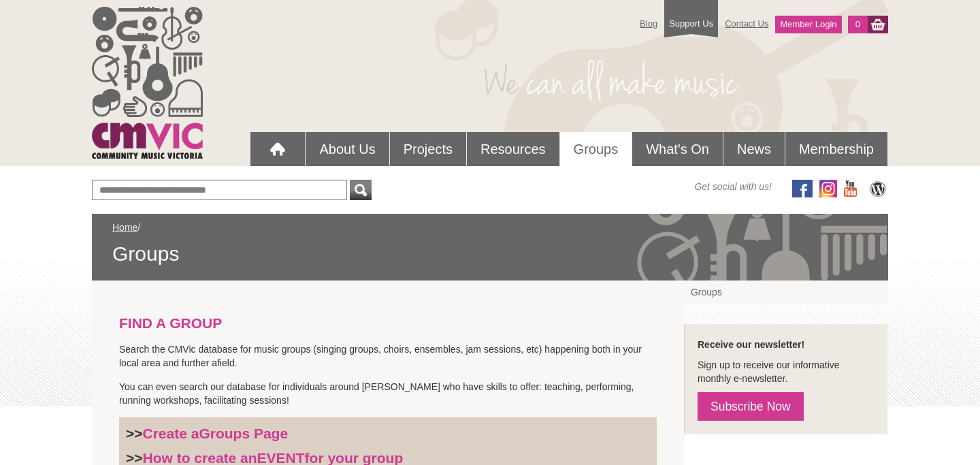 This screenshot has width=980, height=465. What do you see at coordinates (751, 345) in the screenshot?
I see `strong: Receive our newsletter!` at bounding box center [751, 345].